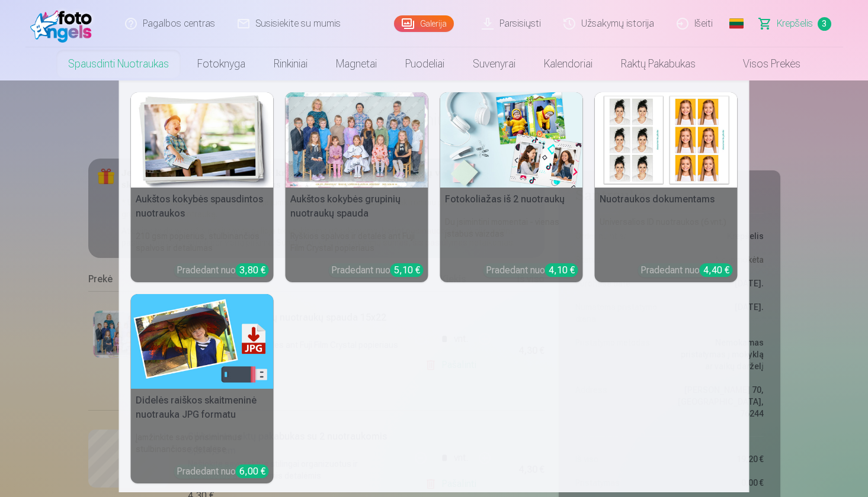 This screenshot has width=868, height=497. I want to click on div: 5,10 €, so click(407, 270).